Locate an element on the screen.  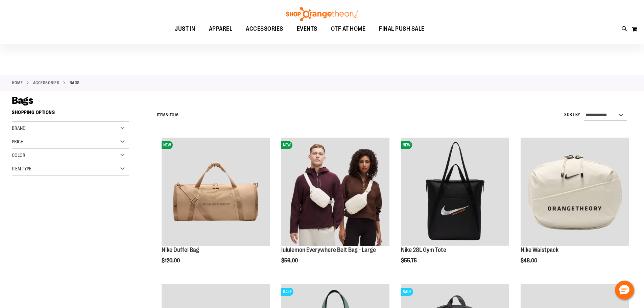
span: EVENTS is located at coordinates (307, 29).